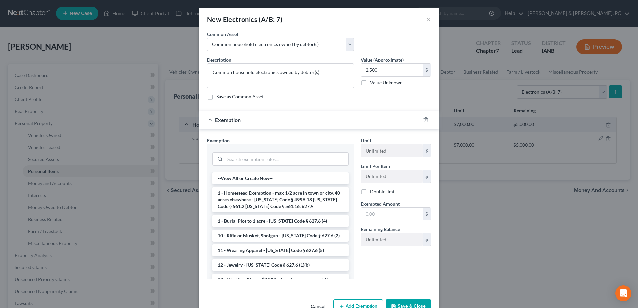 Image resolution: width=638 pixels, height=308 pixels. Describe the element at coordinates (366, 141) in the screenshot. I see `span: Limit` at that location.